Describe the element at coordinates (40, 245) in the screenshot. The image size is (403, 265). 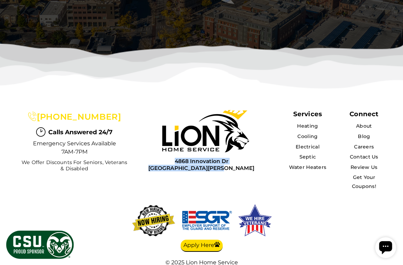
I see `img: CSU Sponsor Badge` at that location.